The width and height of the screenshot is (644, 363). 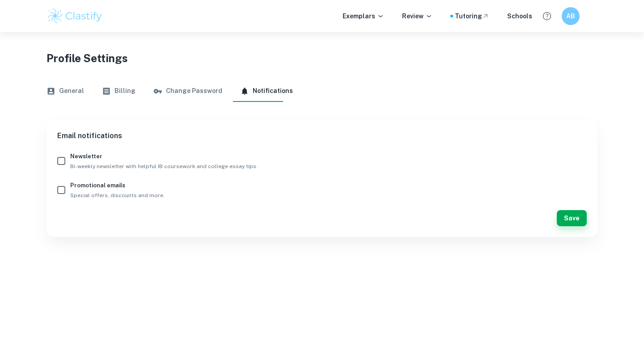 What do you see at coordinates (363, 16) in the screenshot?
I see `p: Exemplars` at bounding box center [363, 16].